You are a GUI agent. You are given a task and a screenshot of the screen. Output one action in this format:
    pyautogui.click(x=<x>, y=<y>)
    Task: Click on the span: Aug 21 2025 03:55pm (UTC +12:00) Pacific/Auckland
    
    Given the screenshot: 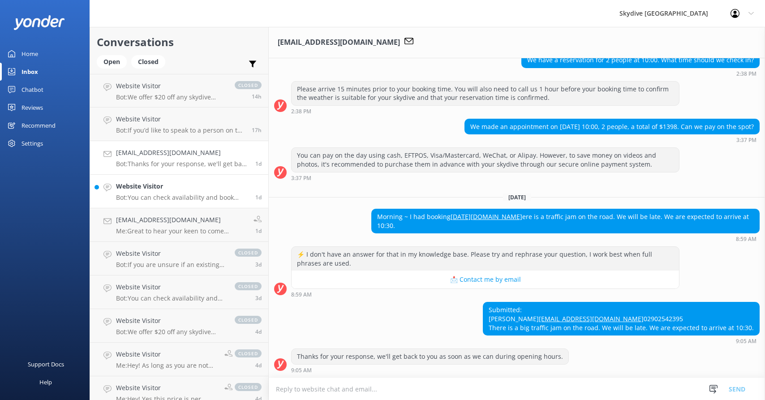 What is the action you would take?
    pyautogui.click(x=256, y=130)
    